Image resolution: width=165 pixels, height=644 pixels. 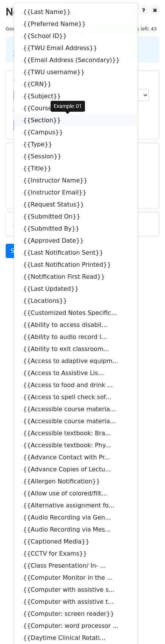 What do you see at coordinates (76, 132) in the screenshot?
I see `a: {{Campus}}` at bounding box center [76, 132].